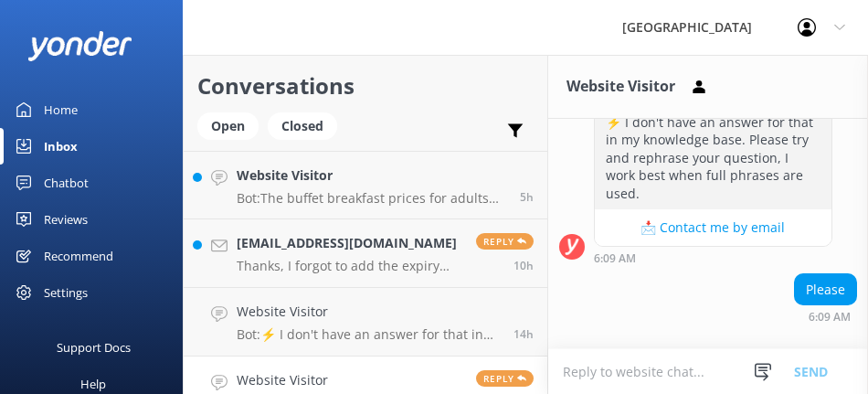  What do you see at coordinates (621, 87) in the screenshot?
I see `h3: Website Visitor` at bounding box center [621, 87].